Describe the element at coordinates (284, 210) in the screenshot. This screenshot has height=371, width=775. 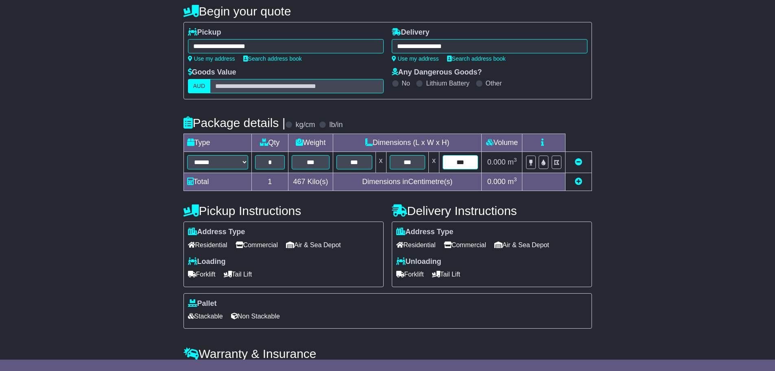
I see `h4: Pickup Instructions` at that location.